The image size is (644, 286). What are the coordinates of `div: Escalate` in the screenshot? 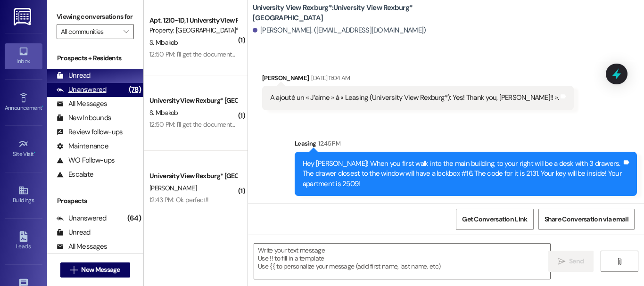 It's located at (75, 174).